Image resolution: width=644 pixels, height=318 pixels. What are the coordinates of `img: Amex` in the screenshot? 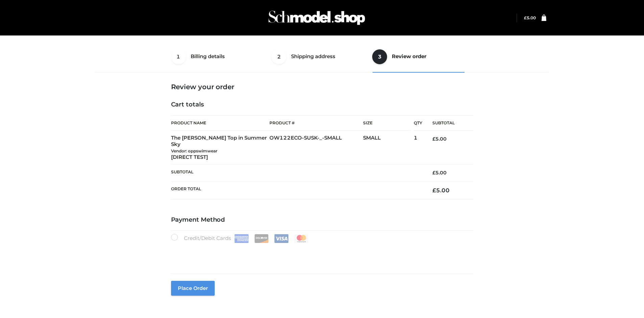 It's located at (241, 239).